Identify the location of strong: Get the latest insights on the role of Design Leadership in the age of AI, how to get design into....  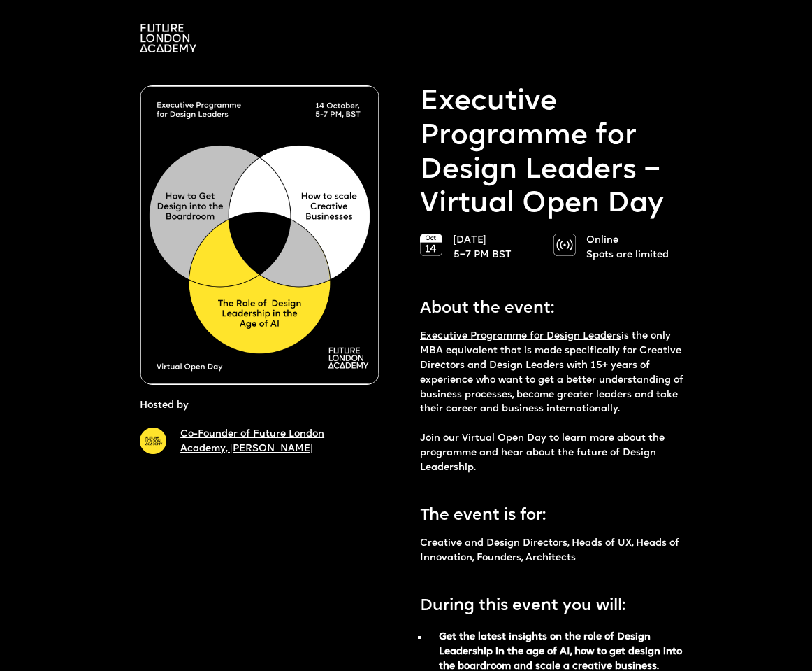
(560, 651).